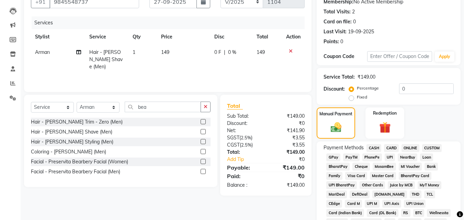 The width and height of the screenshot is (464, 220). Describe the element at coordinates (431, 167) in the screenshot. I see `span: Bank` at that location.